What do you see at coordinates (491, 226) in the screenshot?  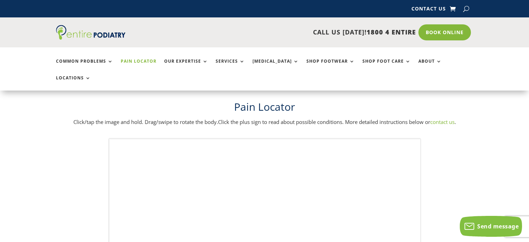 I see `button: Send message` at bounding box center [491, 226].